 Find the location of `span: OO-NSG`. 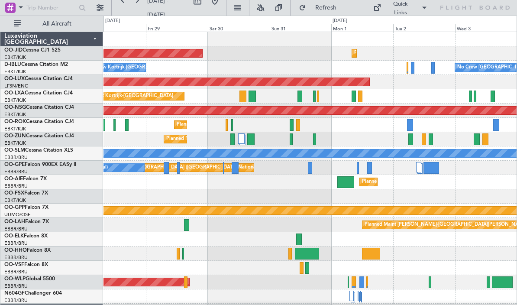

span: OO-NSG is located at coordinates (15, 107).